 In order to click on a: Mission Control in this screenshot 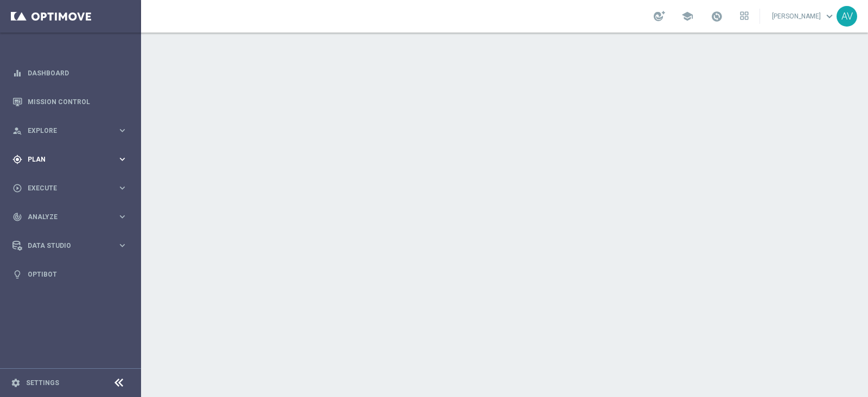, I will do `click(78, 101)`.